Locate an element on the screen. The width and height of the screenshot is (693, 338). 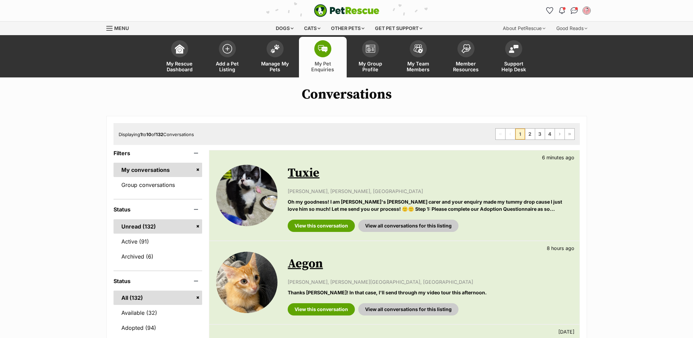
button: Notifications is located at coordinates (562, 11).